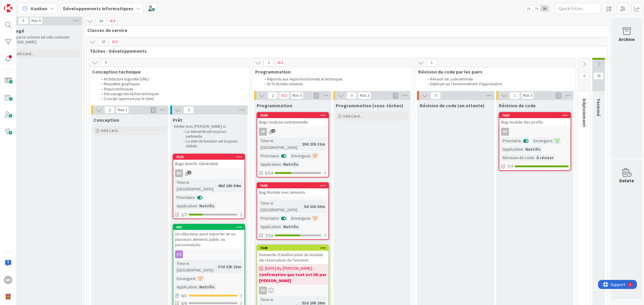 Image resolution: width=644 pixels, height=305 pixels. Describe the element at coordinates (32, 5) in the screenshot. I see `div: 4` at that location.